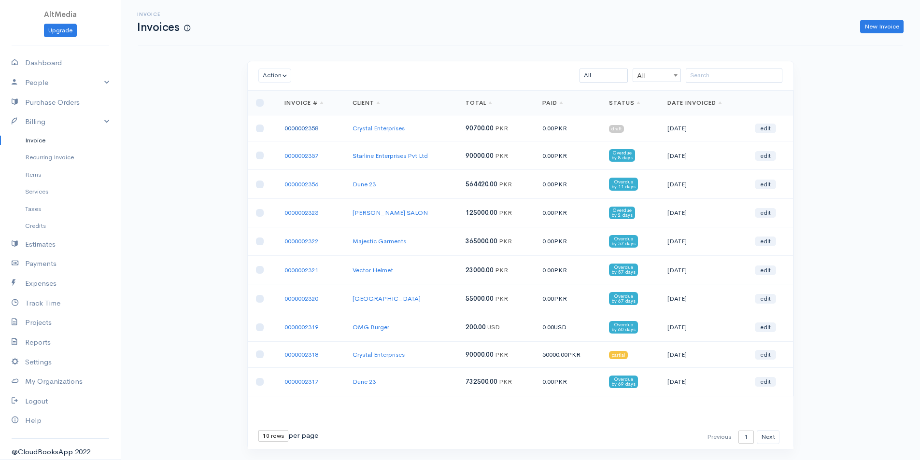 Image resolution: width=920 pixels, height=460 pixels. What do you see at coordinates (624, 103) in the screenshot?
I see `a: Status` at bounding box center [624, 103].